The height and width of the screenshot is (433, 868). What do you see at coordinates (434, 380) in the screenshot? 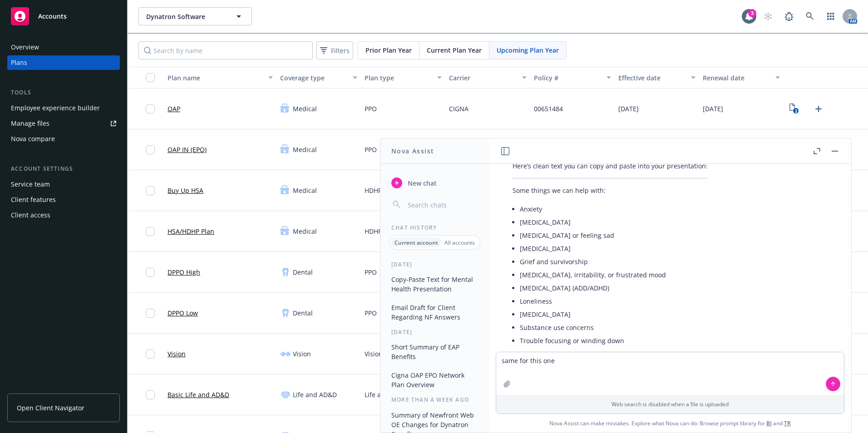
I see `button: Cigna OAP EPO Network Plan Overview` at bounding box center [434, 380].